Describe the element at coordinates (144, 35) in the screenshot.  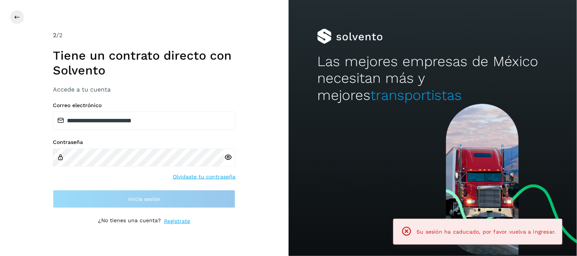
I see `div: /2` at that location.